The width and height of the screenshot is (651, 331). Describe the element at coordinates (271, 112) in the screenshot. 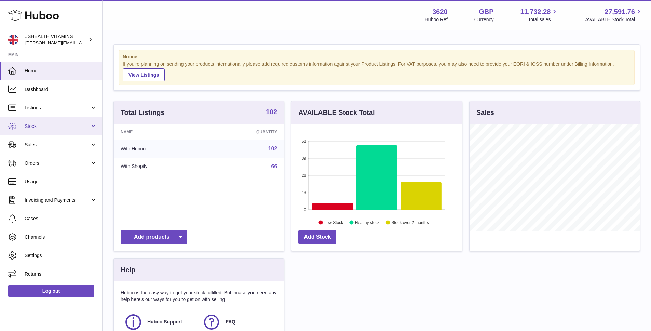

I see `strong: 102` at that location.